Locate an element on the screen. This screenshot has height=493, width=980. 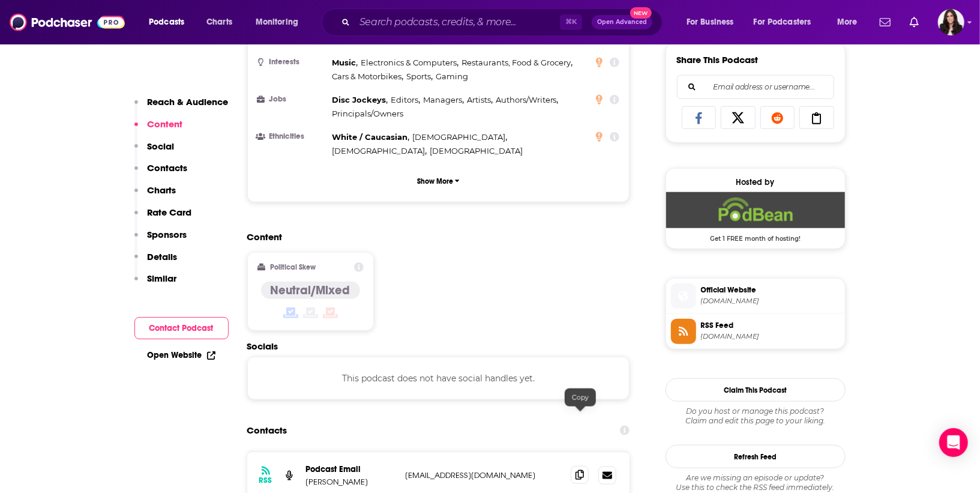
p: Contacts is located at coordinates (167, 168).